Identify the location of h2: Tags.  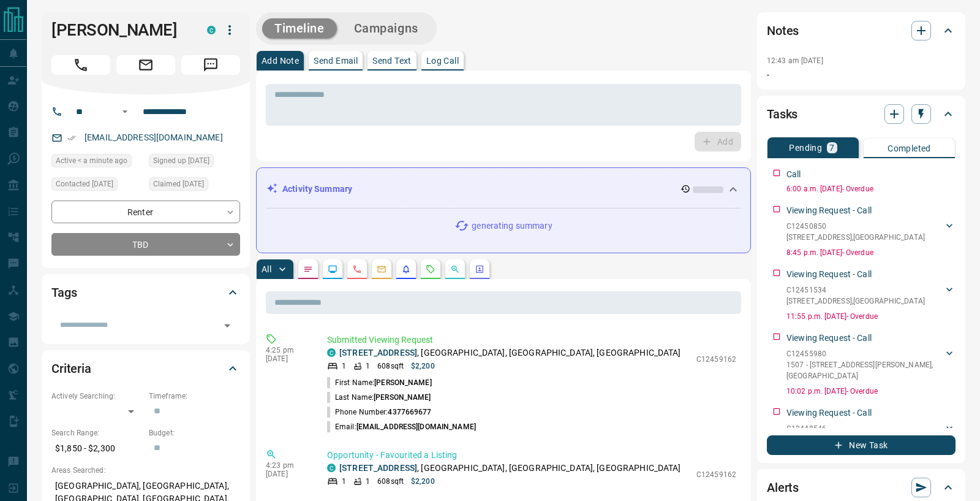
(64, 292).